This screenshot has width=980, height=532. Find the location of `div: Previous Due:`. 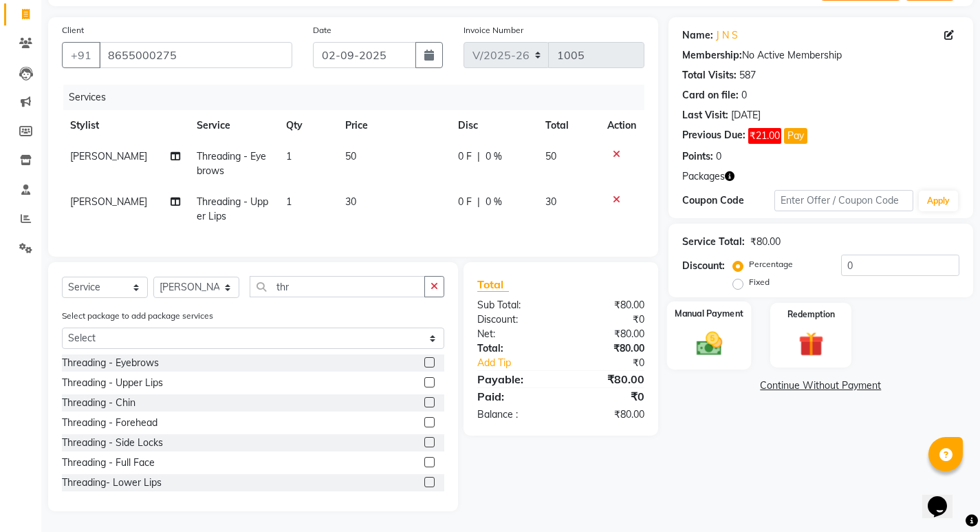

div: Previous Due: is located at coordinates (714, 135).